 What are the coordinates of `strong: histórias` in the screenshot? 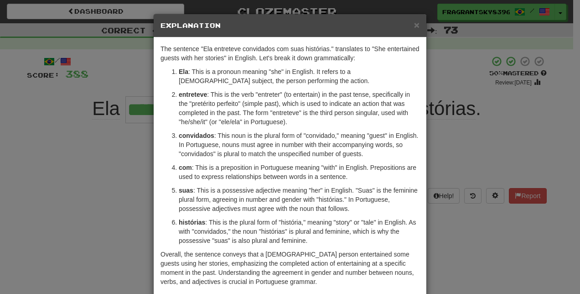 It's located at (192, 222).